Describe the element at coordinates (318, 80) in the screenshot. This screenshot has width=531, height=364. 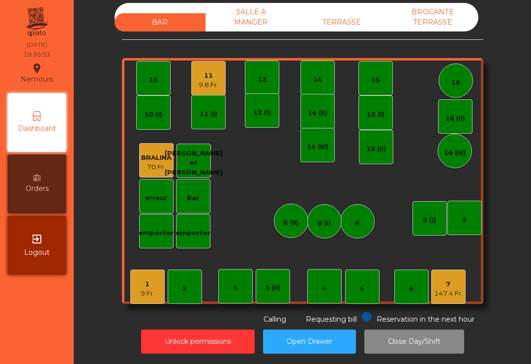
I see `div: 14` at that location.